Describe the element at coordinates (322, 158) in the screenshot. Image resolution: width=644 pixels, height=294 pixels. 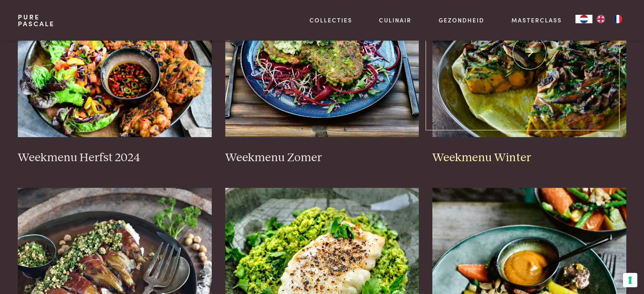
I see `h3: Weekmenu Zomer` at that location.